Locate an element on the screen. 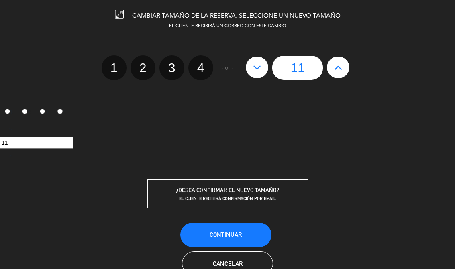 The width and height of the screenshot is (455, 269). span: CAMBIAR TAMAÑO DE LA RESERVA. SELECCIONE UN NUEVO TAMAÑO is located at coordinates (236, 16).